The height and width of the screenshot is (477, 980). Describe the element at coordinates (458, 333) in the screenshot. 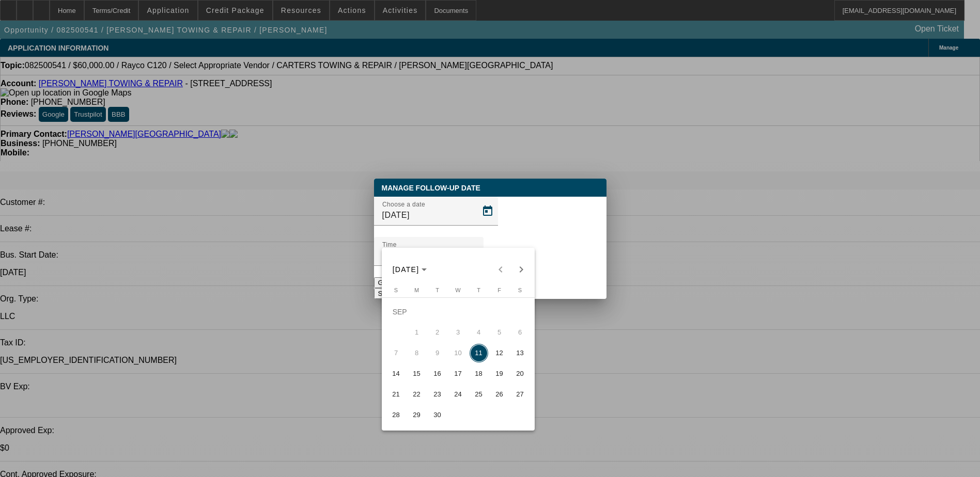

I see `span: 3` at that location.